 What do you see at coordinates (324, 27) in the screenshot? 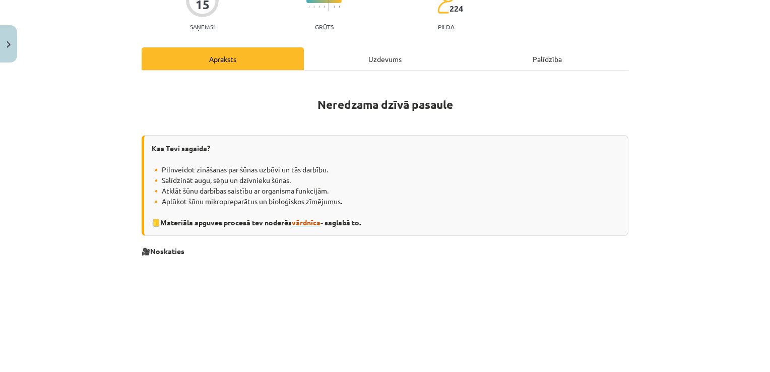
I see `p: Grūts` at bounding box center [324, 27].